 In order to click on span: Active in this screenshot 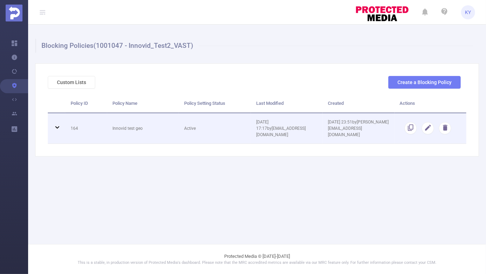, I will do `click(190, 128)`.